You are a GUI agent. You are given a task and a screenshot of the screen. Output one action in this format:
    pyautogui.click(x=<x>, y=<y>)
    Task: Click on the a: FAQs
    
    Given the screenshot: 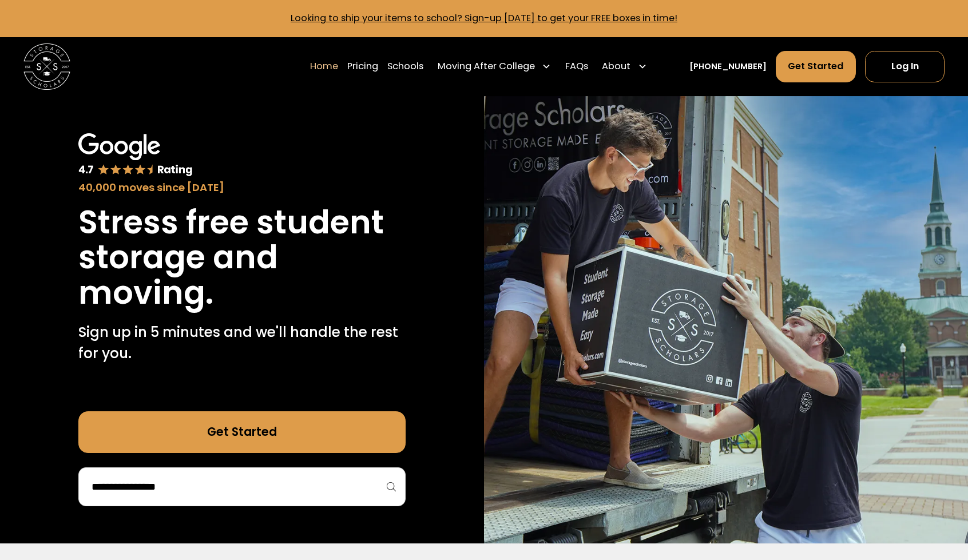 What is the action you would take?
    pyautogui.click(x=577, y=67)
    